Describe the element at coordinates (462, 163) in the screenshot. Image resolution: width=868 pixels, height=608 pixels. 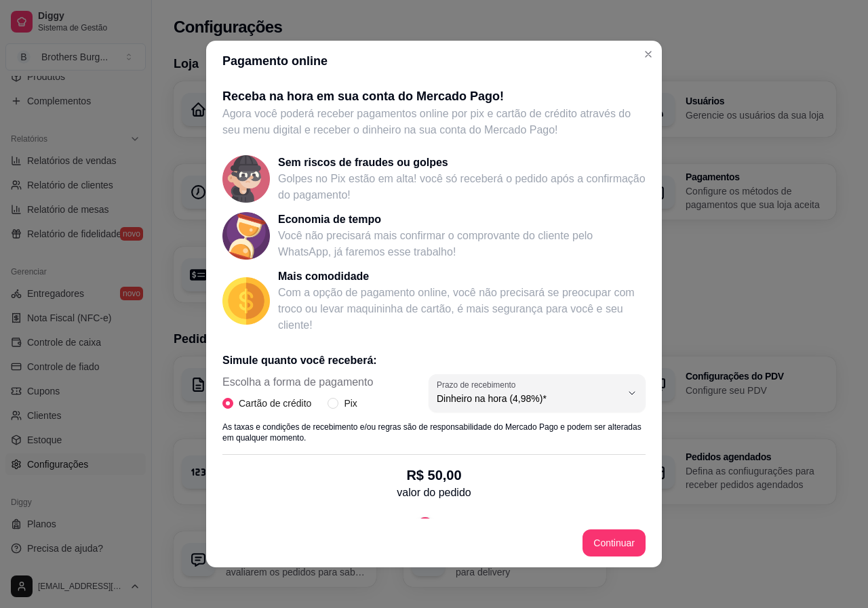
I see `p: Sem riscos de fraudes ou golpes` at that location.